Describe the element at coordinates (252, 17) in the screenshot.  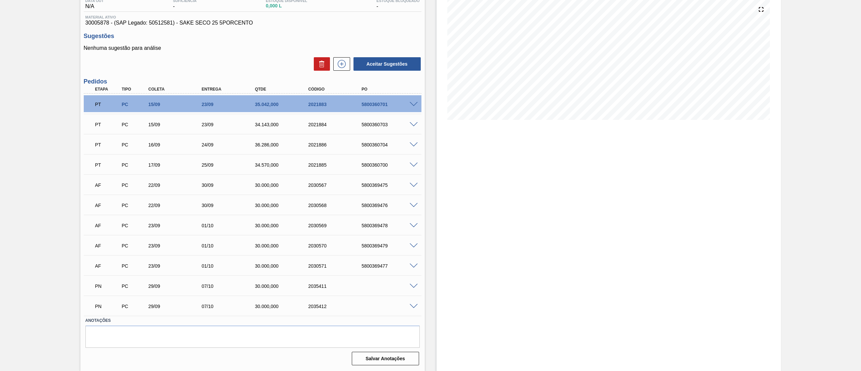
I see `span: Material ativo` at that location.